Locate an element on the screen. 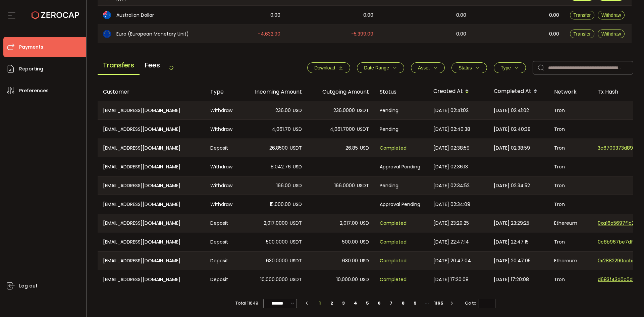 The width and height of the screenshot is (644, 317). span: Type is located at coordinates (506, 68).